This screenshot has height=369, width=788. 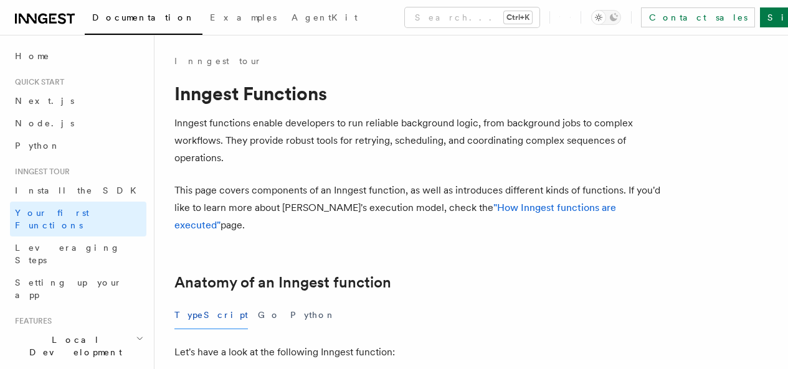 What do you see at coordinates (243, 19) in the screenshot?
I see `a: Examples` at bounding box center [243, 19].